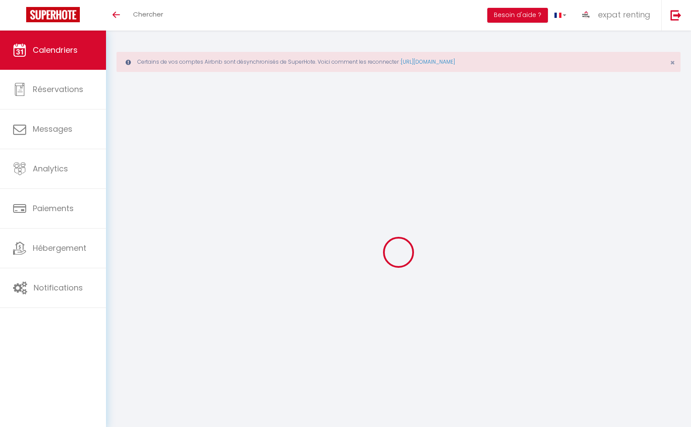  Describe the element at coordinates (398, 62) in the screenshot. I see `div: Certains de vos comptes Airbnb sont désynchronisés de SuperHote. Voici comment les reconnecter :` at that location.